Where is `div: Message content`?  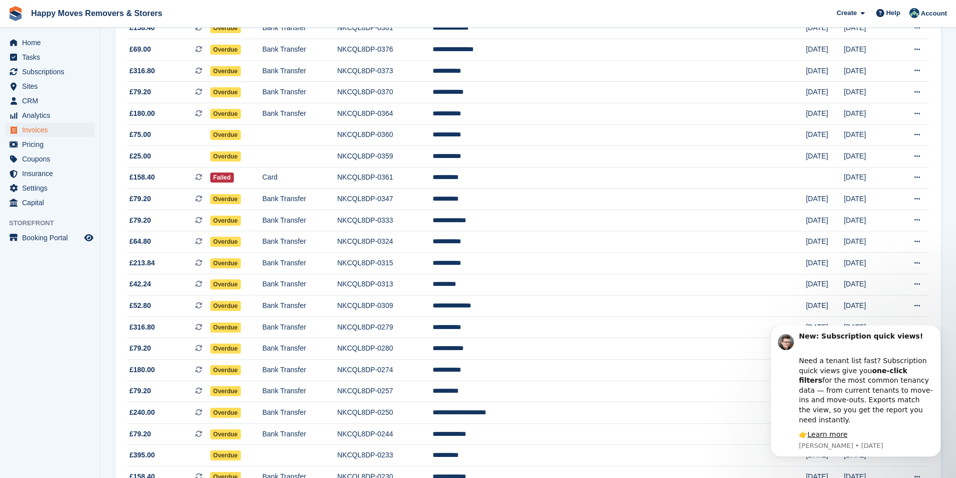 div: Message content is located at coordinates (111, 60).